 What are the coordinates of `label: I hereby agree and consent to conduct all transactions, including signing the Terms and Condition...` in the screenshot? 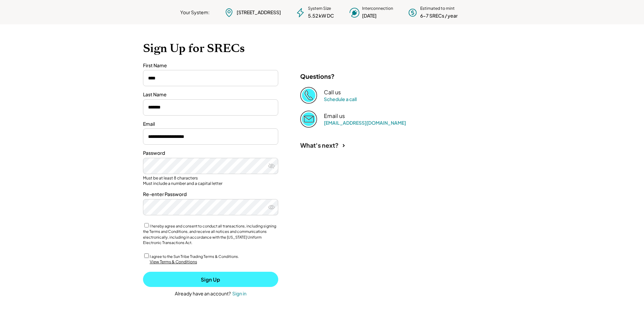 It's located at (210, 234).